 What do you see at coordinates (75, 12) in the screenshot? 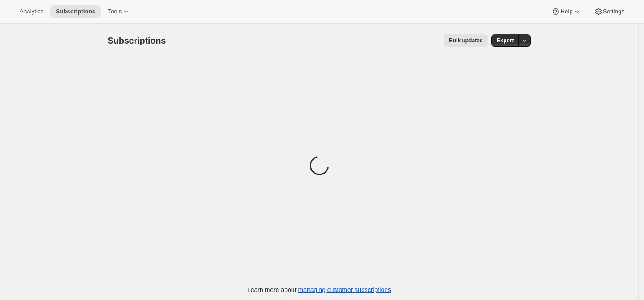
I see `button: Subscriptions` at bounding box center [75, 12].